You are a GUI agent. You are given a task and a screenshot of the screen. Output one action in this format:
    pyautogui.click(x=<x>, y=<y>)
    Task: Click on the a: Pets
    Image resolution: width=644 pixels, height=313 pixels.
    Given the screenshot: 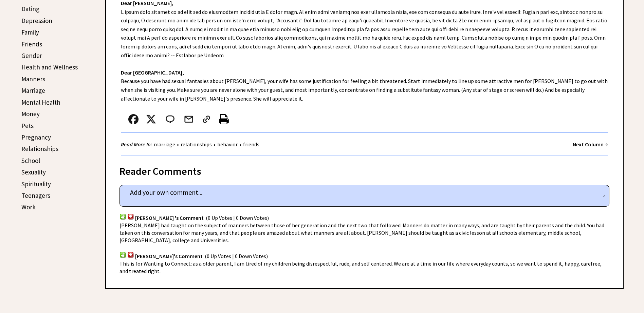 What is the action you would take?
    pyautogui.click(x=27, y=126)
    